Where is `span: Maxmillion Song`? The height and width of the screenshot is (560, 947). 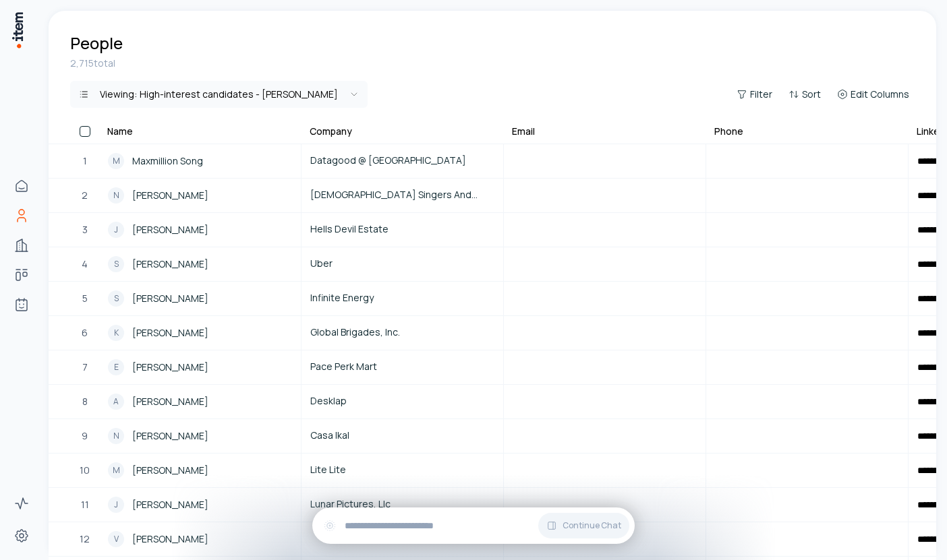
span: Maxmillion Song is located at coordinates (167, 161).